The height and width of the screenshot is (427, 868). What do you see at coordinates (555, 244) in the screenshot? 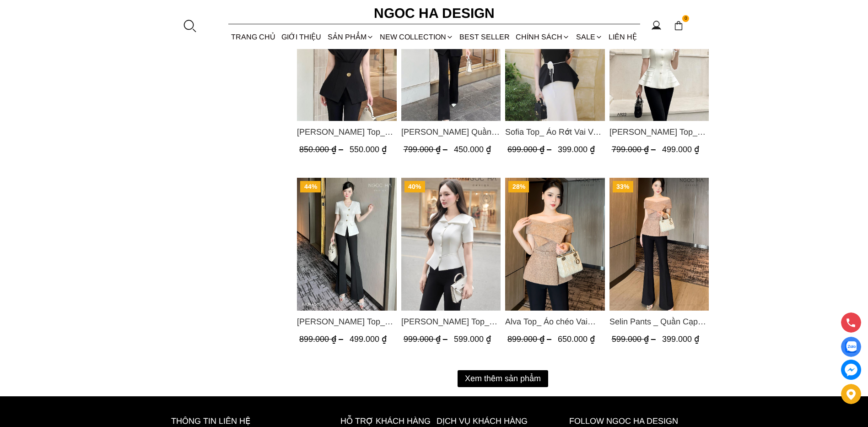
I see `img: Alva Top_ Áo chéo Vai Kèm Đai Màu Be A822` at bounding box center [555, 244].